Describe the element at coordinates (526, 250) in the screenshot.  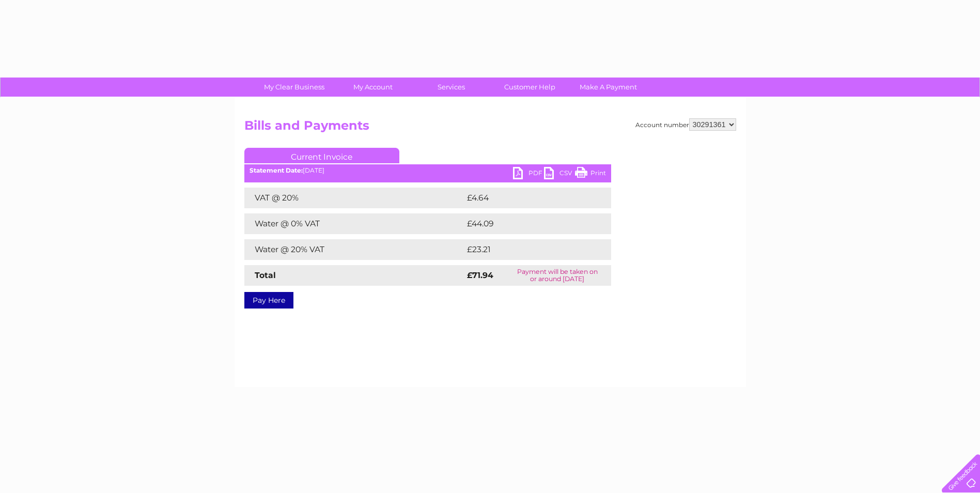
I see `td: £23.21` at that location.